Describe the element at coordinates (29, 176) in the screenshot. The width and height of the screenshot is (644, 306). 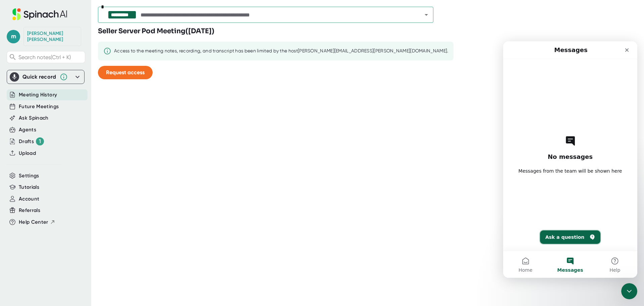
I see `span: Settings` at that location.